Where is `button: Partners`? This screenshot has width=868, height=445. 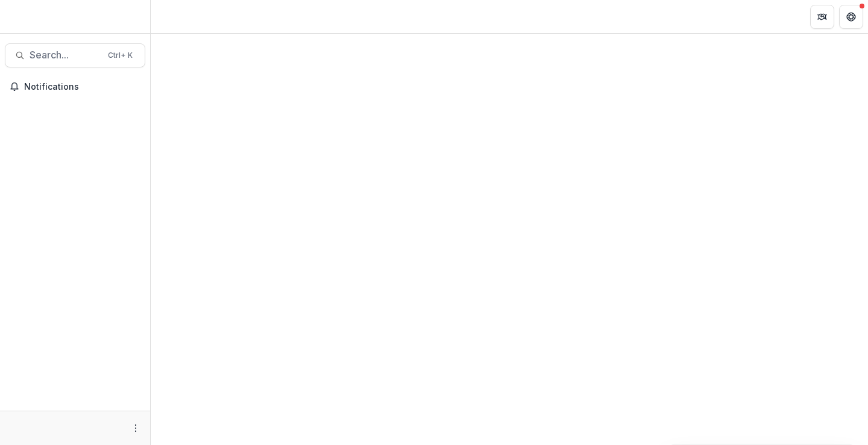
button: Partners is located at coordinates (822, 17).